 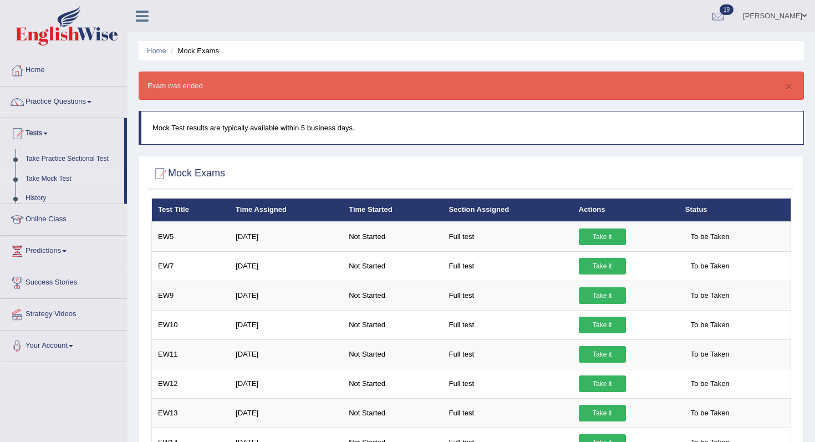 I want to click on td: EW5, so click(x=191, y=237).